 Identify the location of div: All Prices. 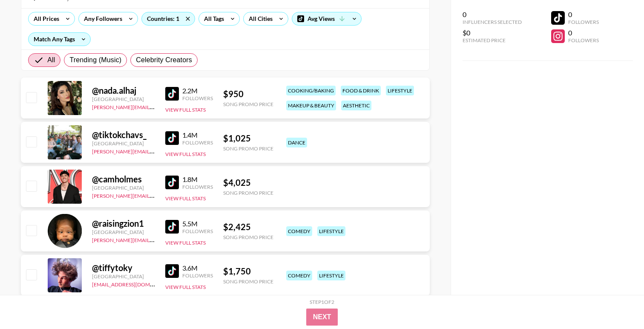
(45, 19).